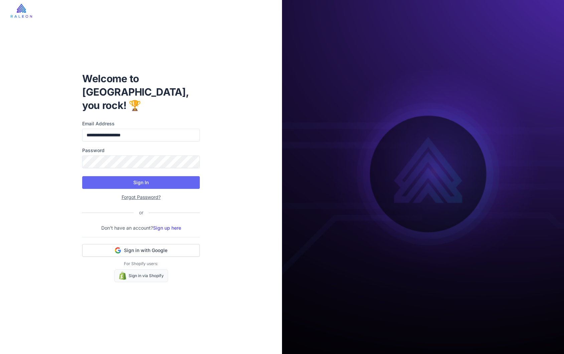 The image size is (564, 354). What do you see at coordinates (21, 11) in the screenshot?
I see `img: raleon-logo-whitebg.9aac0268.jpg` at bounding box center [21, 11].